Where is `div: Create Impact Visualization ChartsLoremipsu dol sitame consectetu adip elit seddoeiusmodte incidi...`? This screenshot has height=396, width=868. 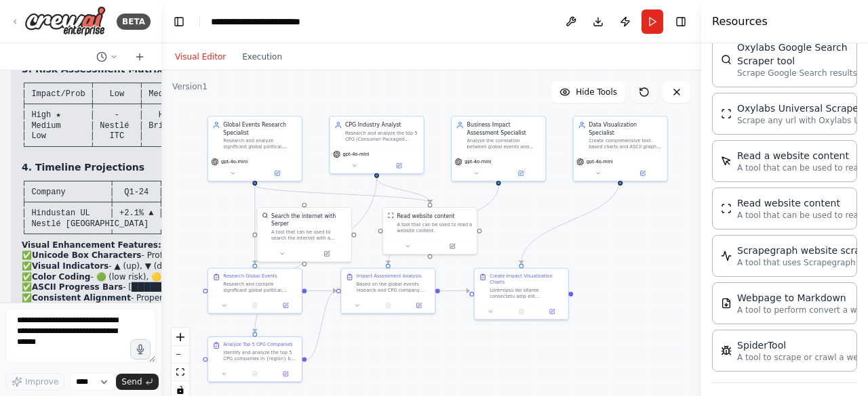
div: Create Impact Visualization ChartsLoremipsu dol sitame consectetu adip elit seddoeiusmodte incidi... is located at coordinates (521, 294).